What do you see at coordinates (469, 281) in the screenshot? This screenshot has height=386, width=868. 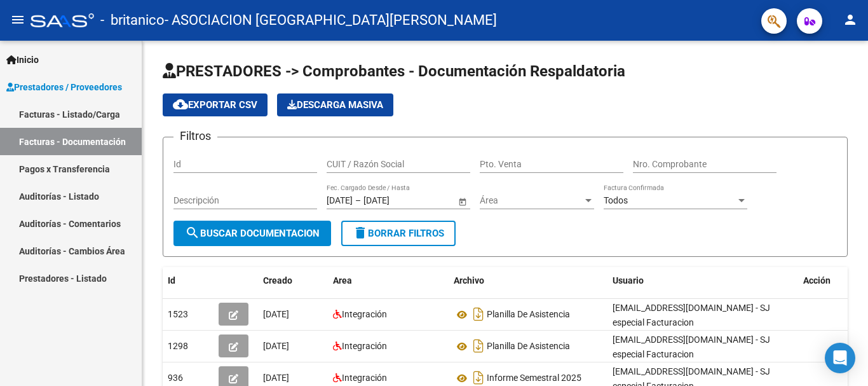 I see `span: Archivo` at bounding box center [469, 281].